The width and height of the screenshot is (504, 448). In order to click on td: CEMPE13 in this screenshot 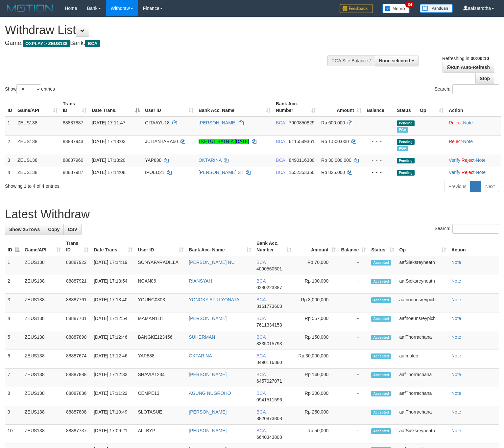, I will do `click(160, 396)`.